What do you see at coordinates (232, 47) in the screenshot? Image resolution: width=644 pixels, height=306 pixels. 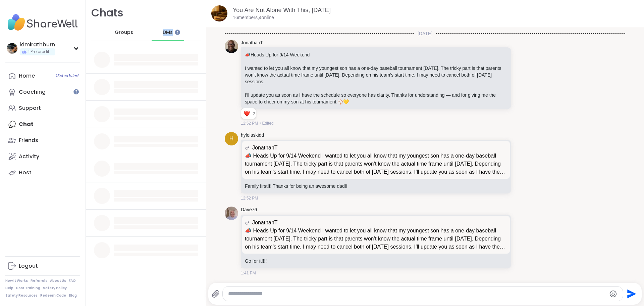 I see `img: https://sharewell-space-live.sfo3.digitaloceanspaces.com/user-generated/0e2c5150-e31e-4b6a-957d-4...` at bounding box center [232, 47].